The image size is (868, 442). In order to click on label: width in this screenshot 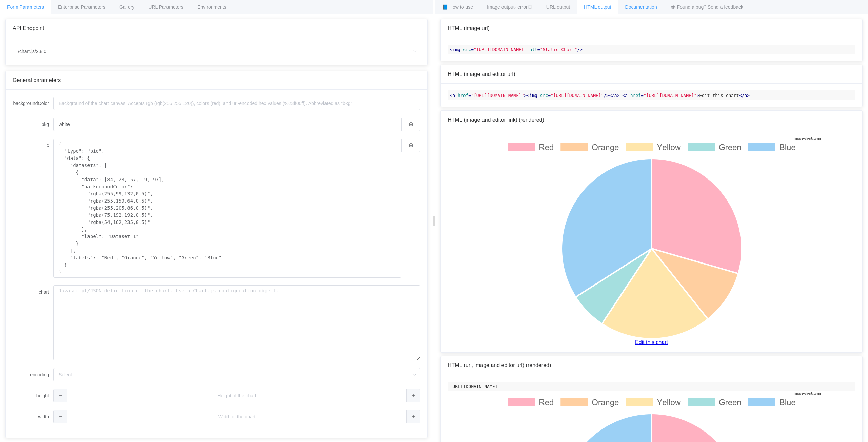, I will do `click(33, 417)`.